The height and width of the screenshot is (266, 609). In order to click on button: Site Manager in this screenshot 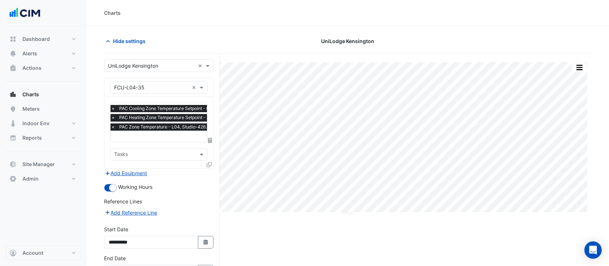, I will do `click(43, 164)`.